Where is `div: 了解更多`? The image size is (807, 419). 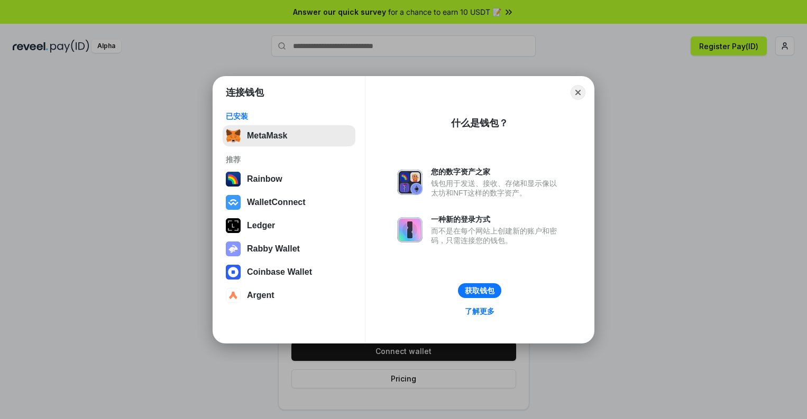 div: 了解更多 is located at coordinates (480, 312).